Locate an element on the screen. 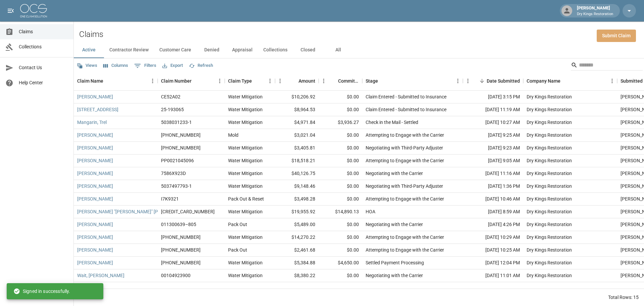  div: Mold is located at coordinates (233, 135).